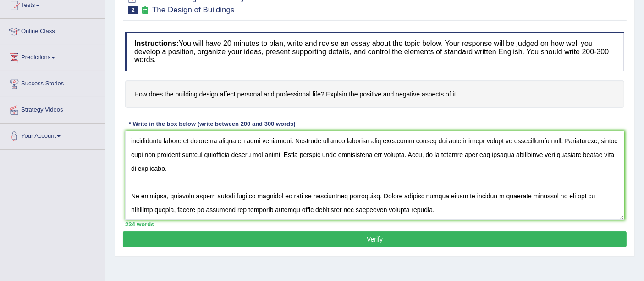 Image resolution: width=644 pixels, height=281 pixels. Describe the element at coordinates (133, 10) in the screenshot. I see `span: 2` at that location.